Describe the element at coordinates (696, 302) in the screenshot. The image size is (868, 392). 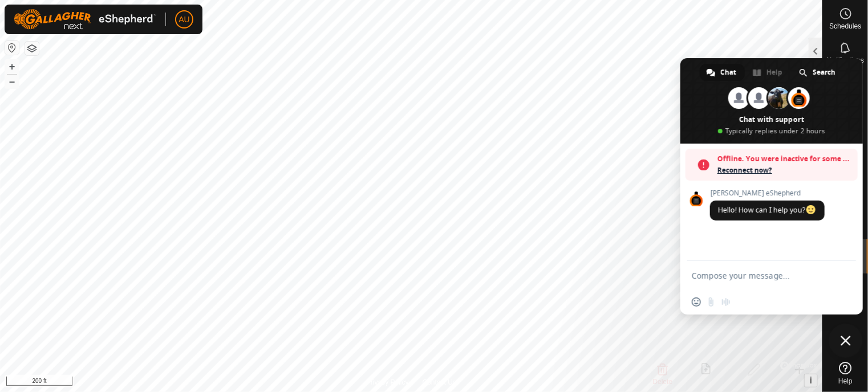
I see `span: Insert an emoji` at that location.